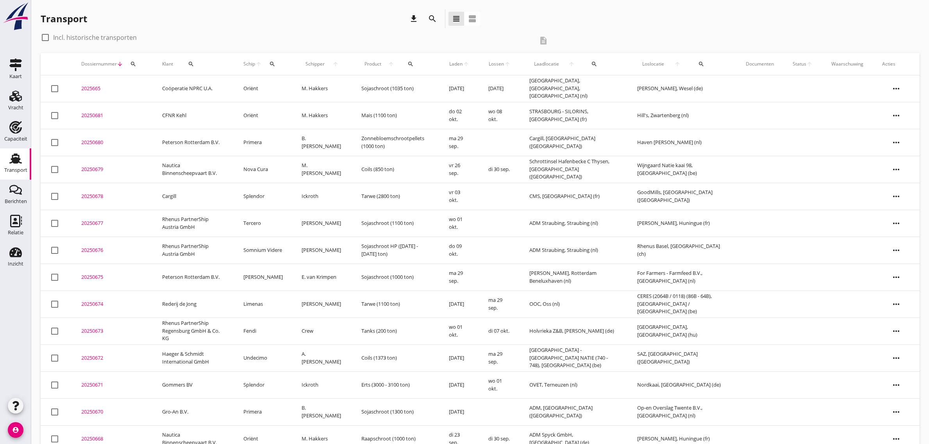  What do you see at coordinates (263, 223) in the screenshot?
I see `td: Tercero` at bounding box center [263, 223].